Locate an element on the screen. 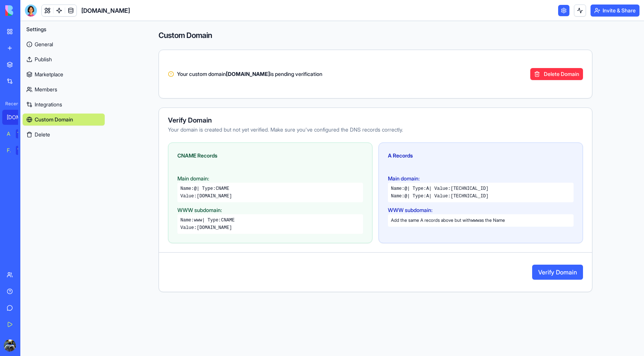  button: Delete is located at coordinates (64, 135).